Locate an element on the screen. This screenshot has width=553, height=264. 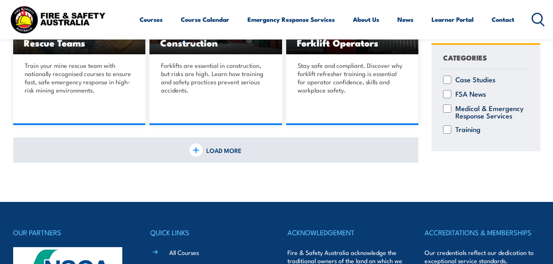
h3: Essential Skills and Training for Mine Rescue Teams is located at coordinates (79, 33).